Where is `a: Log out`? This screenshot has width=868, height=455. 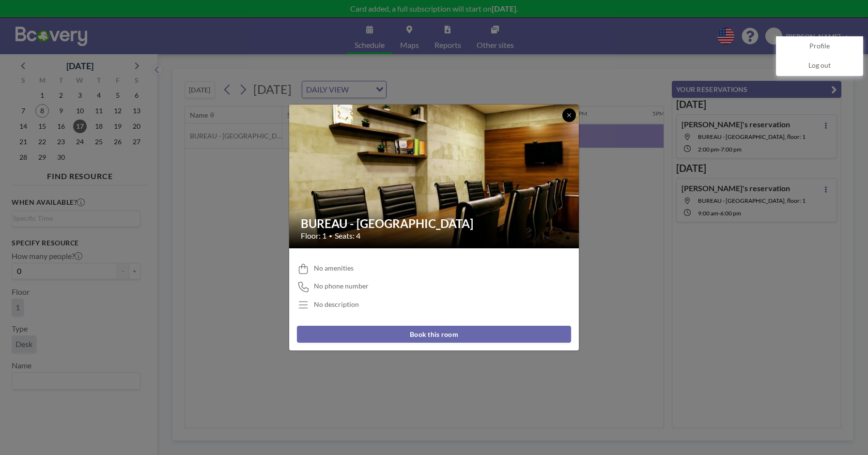 a: Log out is located at coordinates (820, 66).